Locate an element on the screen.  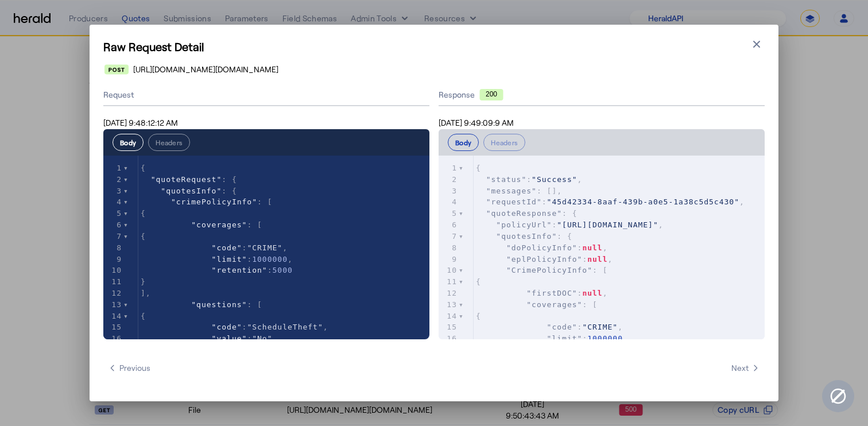
span: "quoteRequest" is located at coordinates (187, 179).